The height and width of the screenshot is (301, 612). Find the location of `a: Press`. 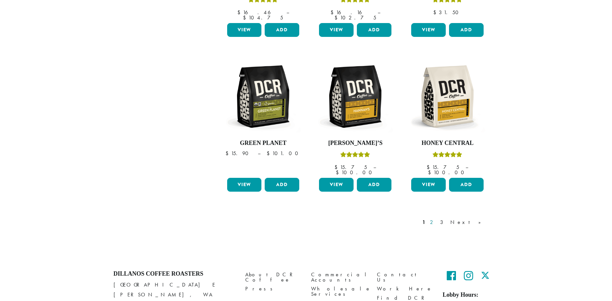

a: Press is located at coordinates (273, 289).